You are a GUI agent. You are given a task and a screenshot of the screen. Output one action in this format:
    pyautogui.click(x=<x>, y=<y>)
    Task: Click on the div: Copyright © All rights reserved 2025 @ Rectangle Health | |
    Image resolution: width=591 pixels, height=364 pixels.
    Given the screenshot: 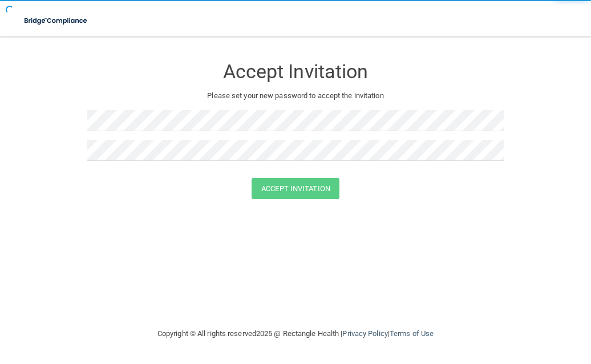 What is the action you would take?
    pyautogui.click(x=296, y=334)
    